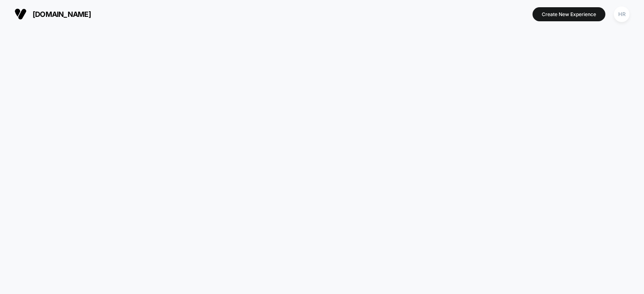 This screenshot has width=644, height=294. Describe the element at coordinates (568, 14) in the screenshot. I see `button: Create New Experience` at that location.